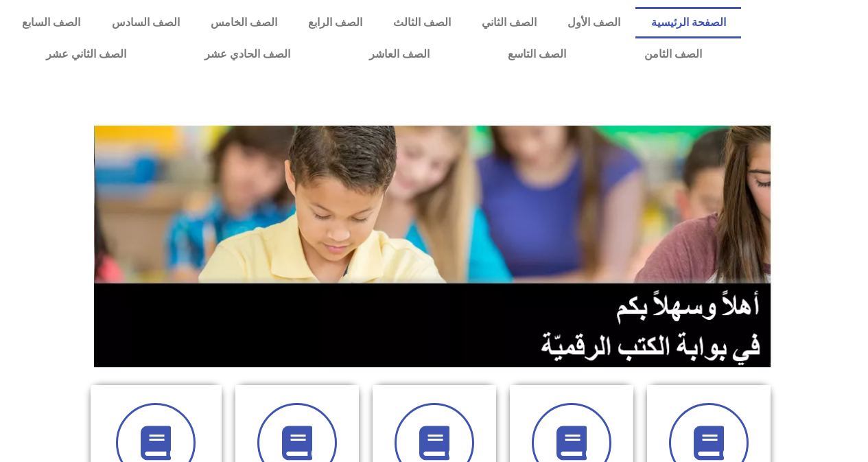 The height and width of the screenshot is (462, 868). Describe the element at coordinates (335, 23) in the screenshot. I see `a: الصف الرابع` at that location.